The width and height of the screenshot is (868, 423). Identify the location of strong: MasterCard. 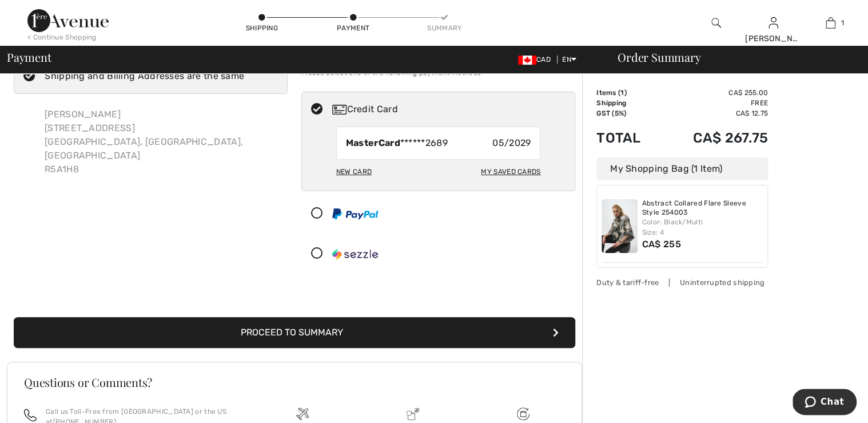
(373, 143).